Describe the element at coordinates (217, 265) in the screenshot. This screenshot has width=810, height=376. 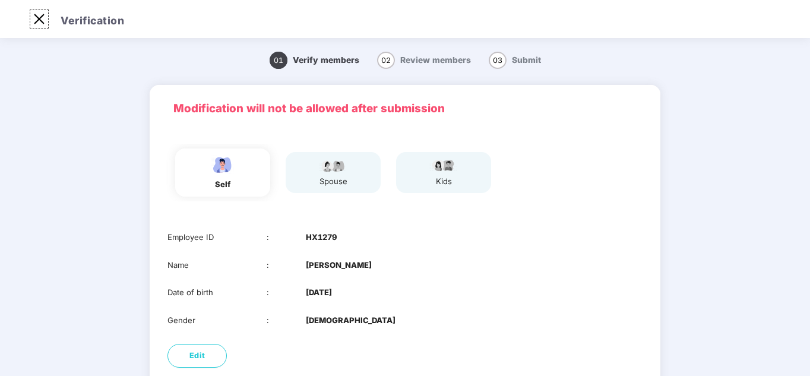
I see `div: Name` at that location.